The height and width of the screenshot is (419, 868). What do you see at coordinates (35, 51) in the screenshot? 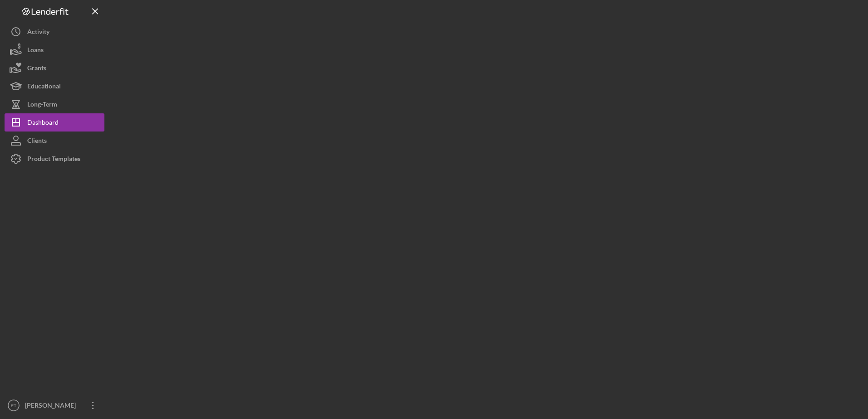
I see `div: Loans` at bounding box center [35, 51].